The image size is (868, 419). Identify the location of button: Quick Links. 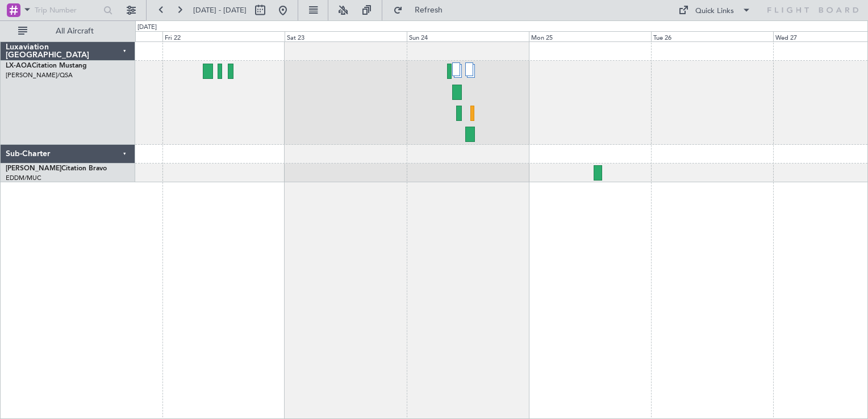
(714, 10).